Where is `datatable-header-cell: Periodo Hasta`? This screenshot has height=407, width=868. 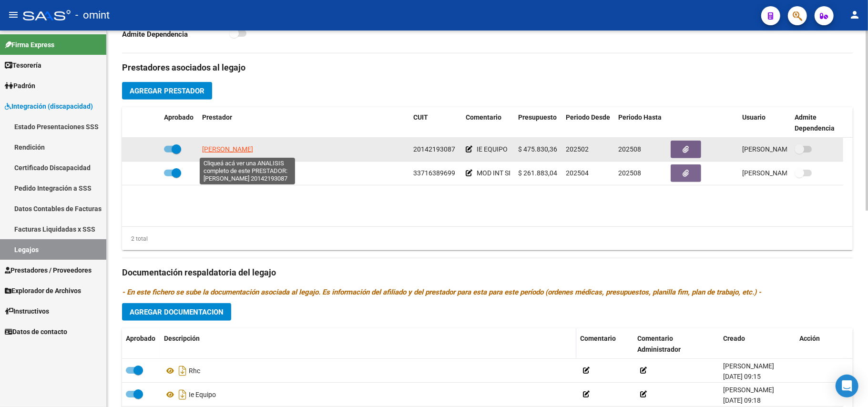
datatable-header-cell: Periodo Hasta is located at coordinates (640, 123).